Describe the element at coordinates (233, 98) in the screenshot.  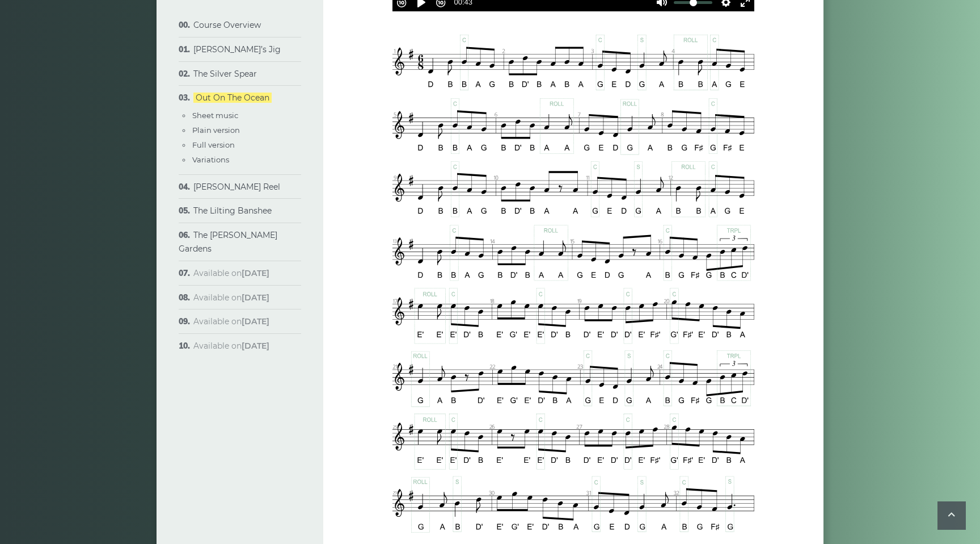
I see `a: Out On The Ocean` at that location.